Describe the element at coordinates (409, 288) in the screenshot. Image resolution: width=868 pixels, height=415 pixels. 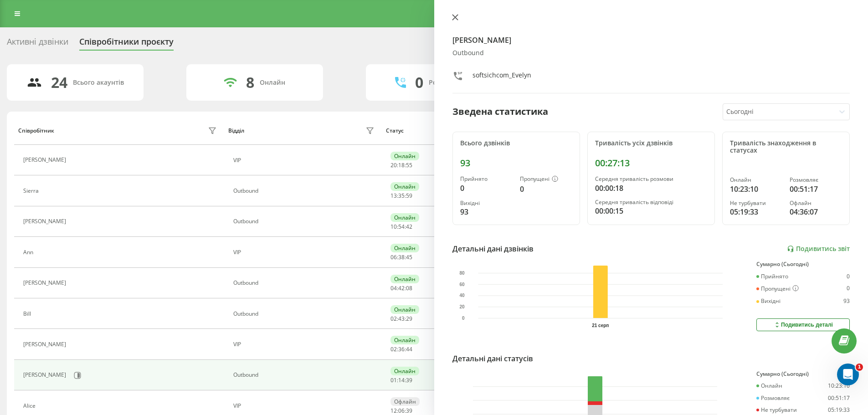
I see `span: 08` at that location.